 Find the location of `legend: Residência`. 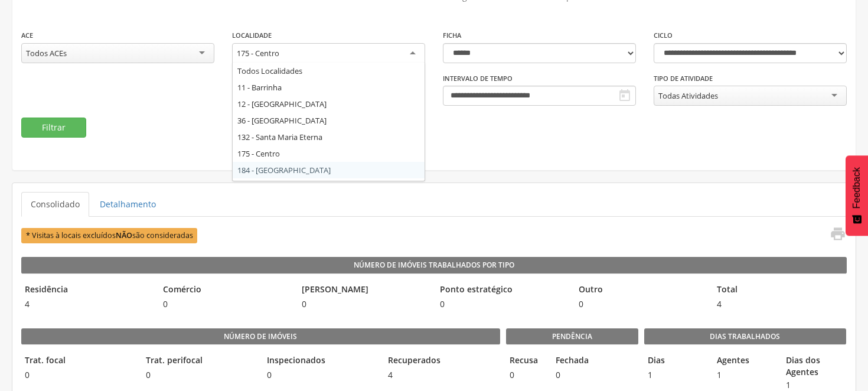

legend: Residência is located at coordinates (88, 290).